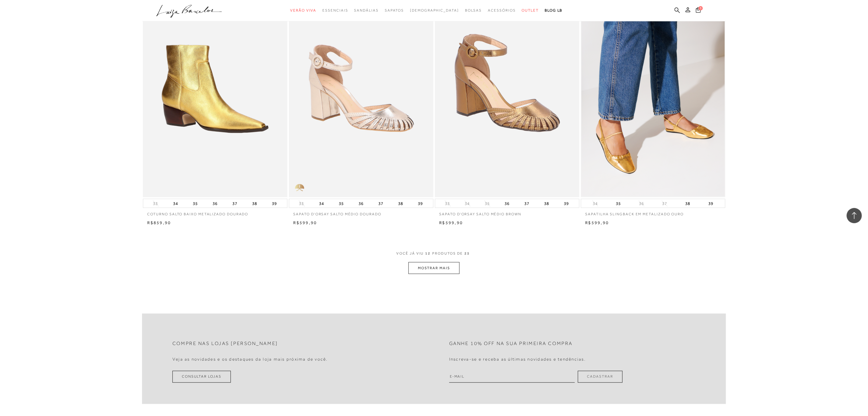 The width and height of the screenshot is (868, 416). Describe the element at coordinates (361, 212) in the screenshot. I see `p: SAPATO D'ORSAY SALTO MÉDIO DOURADO` at that location.